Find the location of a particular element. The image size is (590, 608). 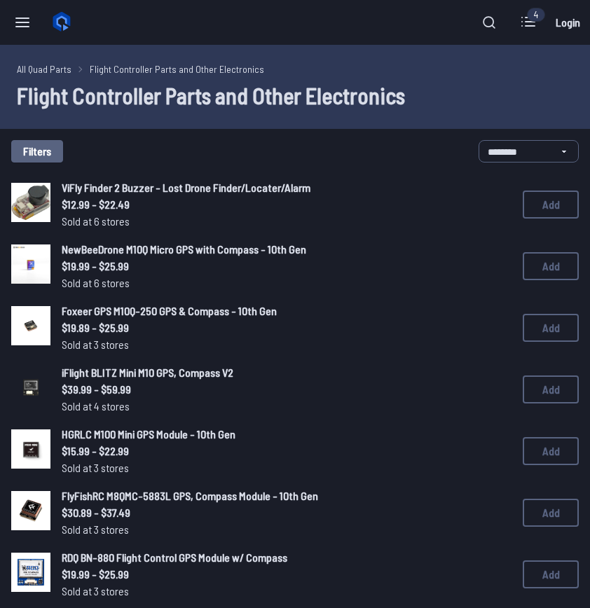

h1: Flight Controller Parts and Other Electronics is located at coordinates (295, 95).